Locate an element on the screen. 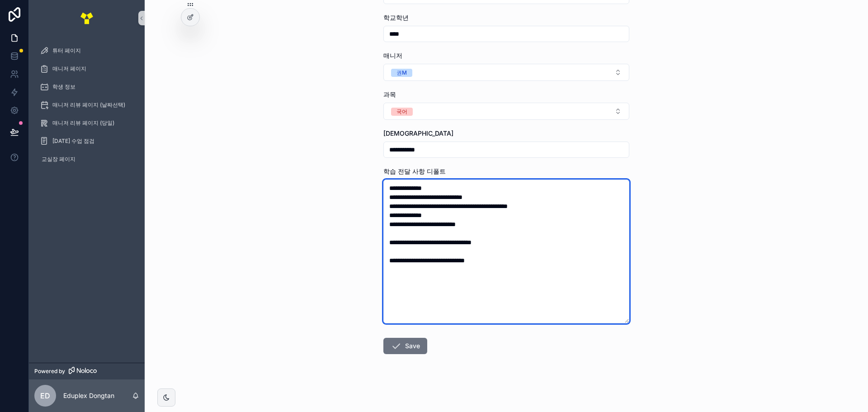 This screenshot has height=412, width=868. button: Save is located at coordinates (406, 346).